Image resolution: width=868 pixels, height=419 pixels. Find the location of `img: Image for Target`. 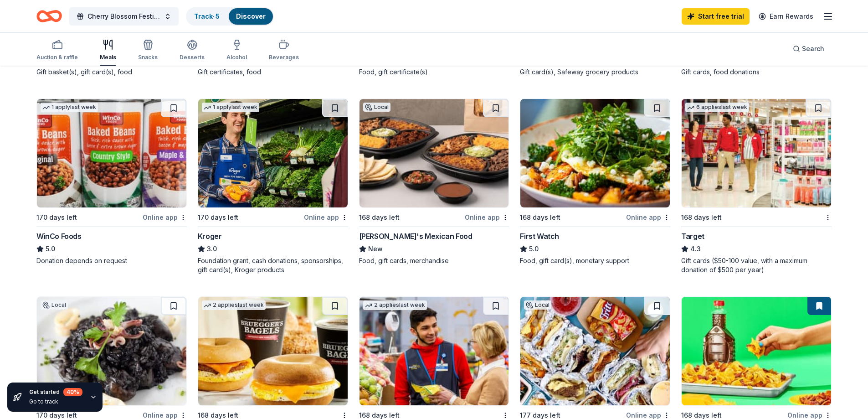

img: Image for Target is located at coordinates (757, 153).